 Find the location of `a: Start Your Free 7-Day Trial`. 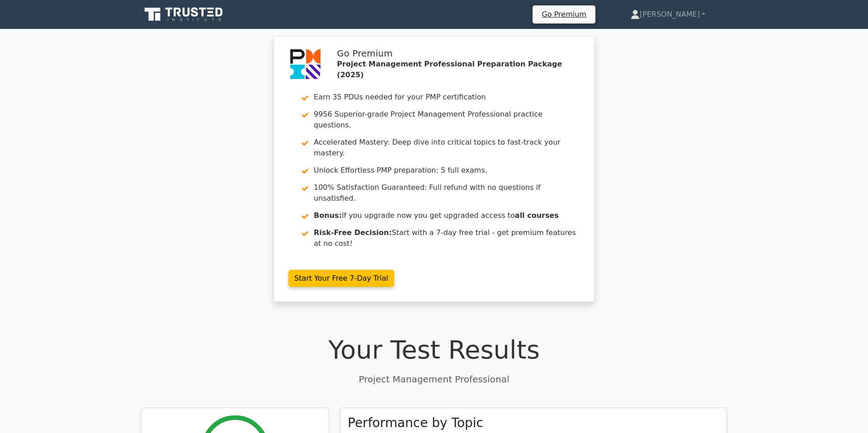

a: Start Your Free 7-Day Trial is located at coordinates (342, 278).